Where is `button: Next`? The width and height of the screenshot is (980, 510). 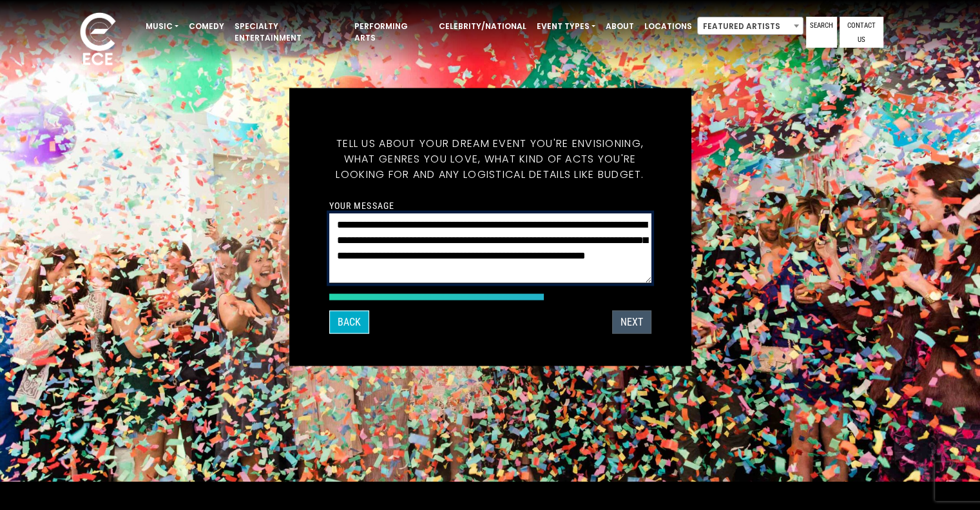
button: Next is located at coordinates (631, 321).